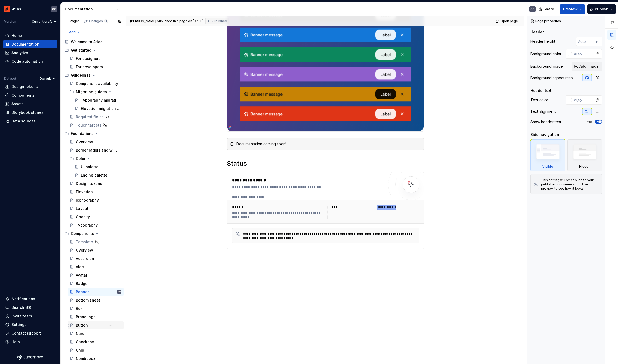 The width and height of the screenshot is (618, 364). What do you see at coordinates (42, 22) in the screenshot?
I see `span: Current draft` at bounding box center [42, 22].